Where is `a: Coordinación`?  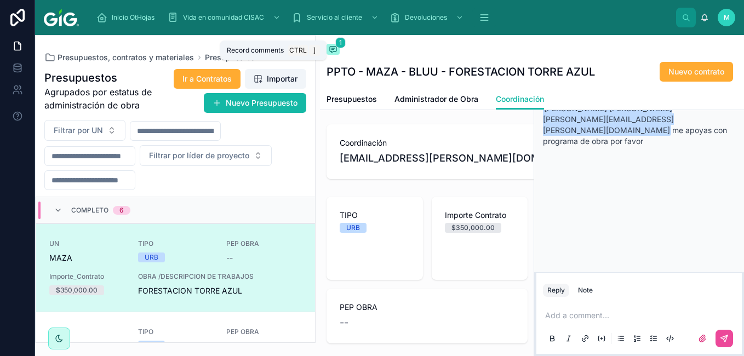
a: Coordinación is located at coordinates (520, 100).